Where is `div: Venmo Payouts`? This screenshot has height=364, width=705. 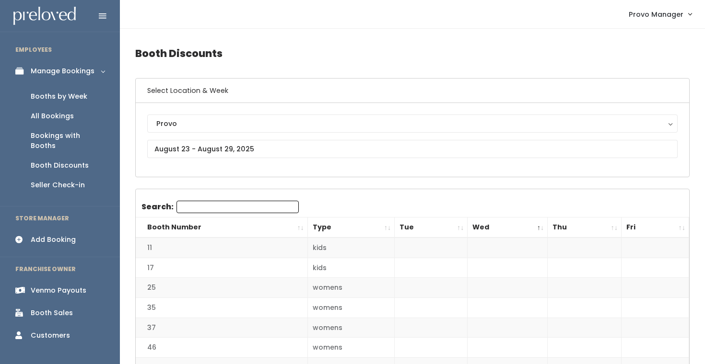
div: Venmo Payouts is located at coordinates (59, 291).